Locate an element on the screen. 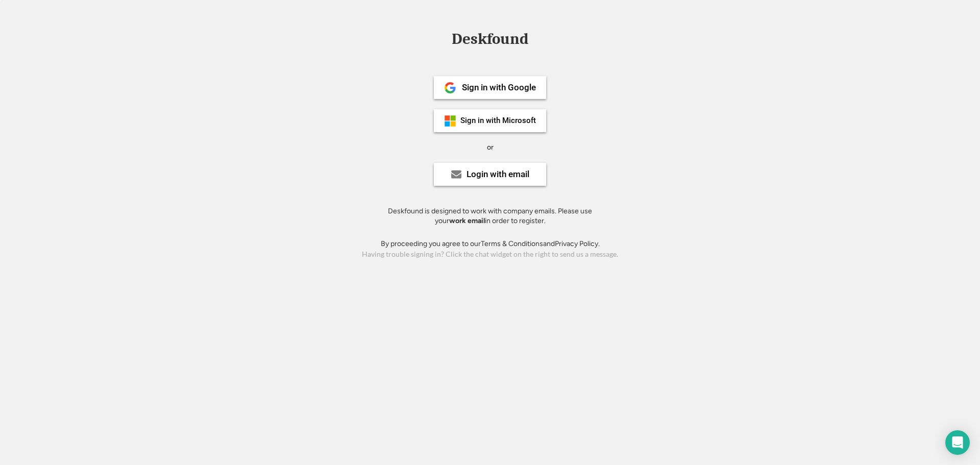 Image resolution: width=980 pixels, height=465 pixels. div: By proceeding you agree to our and is located at coordinates (490, 244).